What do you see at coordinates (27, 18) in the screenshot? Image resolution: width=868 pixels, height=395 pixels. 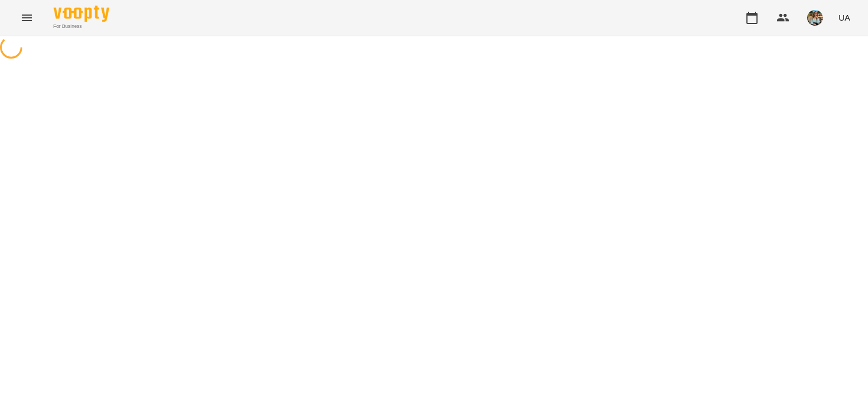 I see `button: Menu` at bounding box center [27, 18].